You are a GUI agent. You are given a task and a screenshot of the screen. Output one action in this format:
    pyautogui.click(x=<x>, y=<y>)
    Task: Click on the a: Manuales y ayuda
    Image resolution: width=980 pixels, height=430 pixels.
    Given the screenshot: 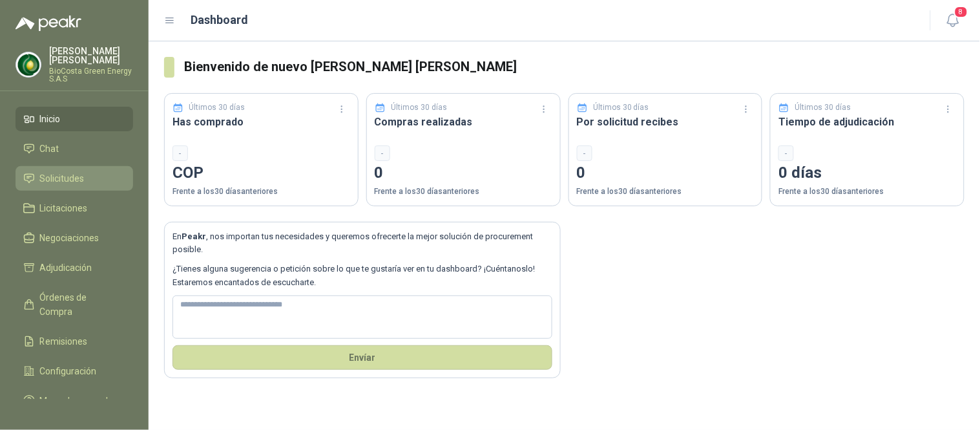 What is the action you would take?
    pyautogui.click(x=75, y=401)
    